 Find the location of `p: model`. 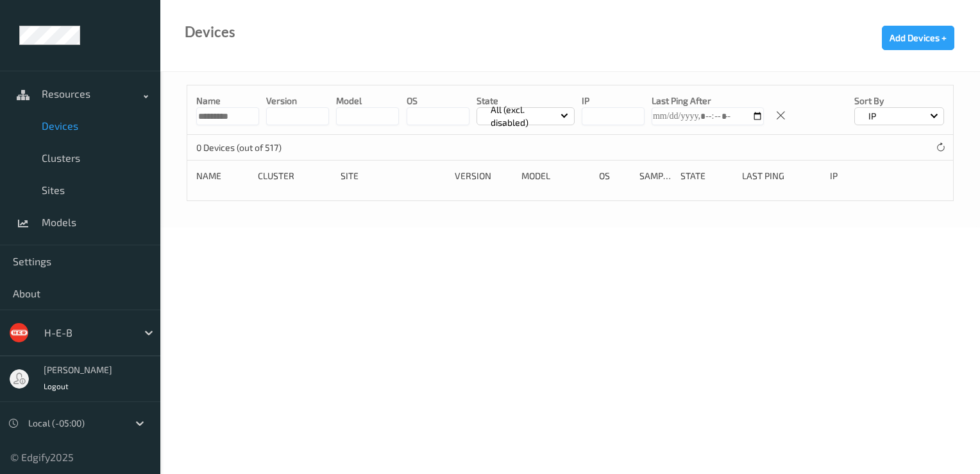

p: model is located at coordinates (368, 100).